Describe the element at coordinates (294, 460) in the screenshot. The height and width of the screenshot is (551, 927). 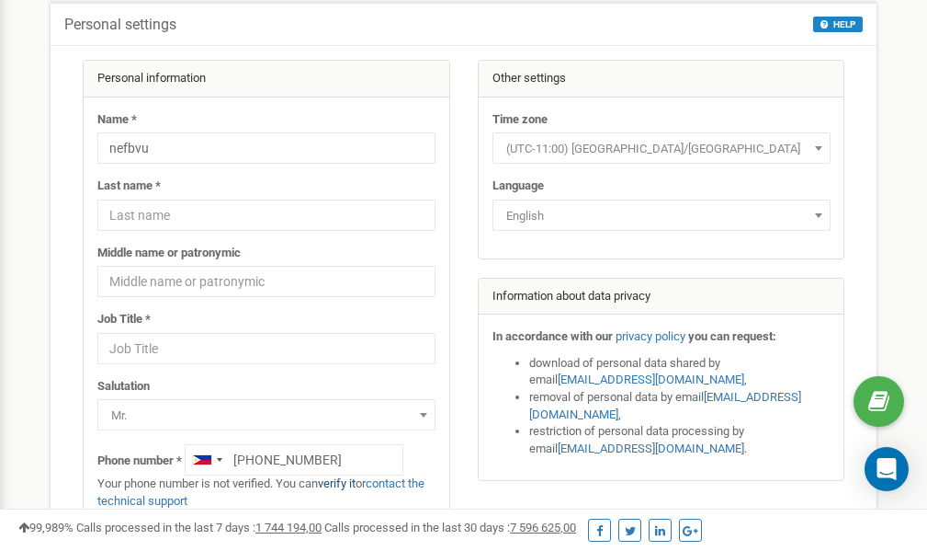
I see `input: +1-800-555-55-55` at that location.